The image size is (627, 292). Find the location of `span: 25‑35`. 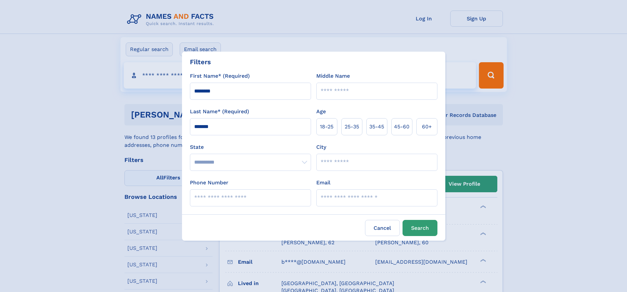

span: 25‑35 is located at coordinates (352, 127).